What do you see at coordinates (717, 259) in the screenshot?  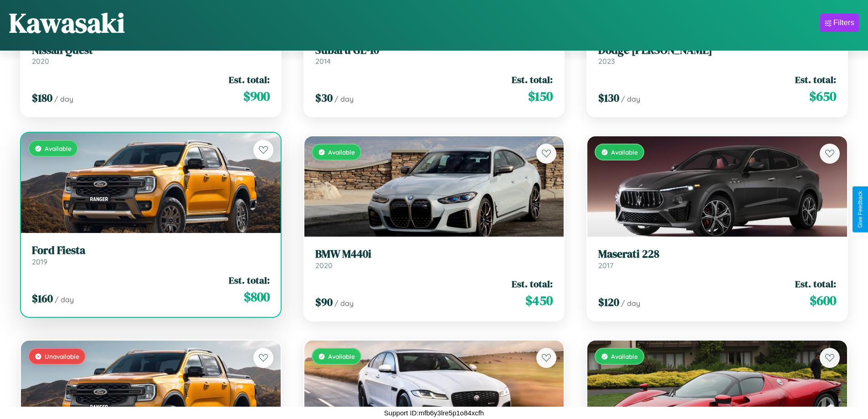 I see `a: Maserati 2282017` at bounding box center [717, 259].